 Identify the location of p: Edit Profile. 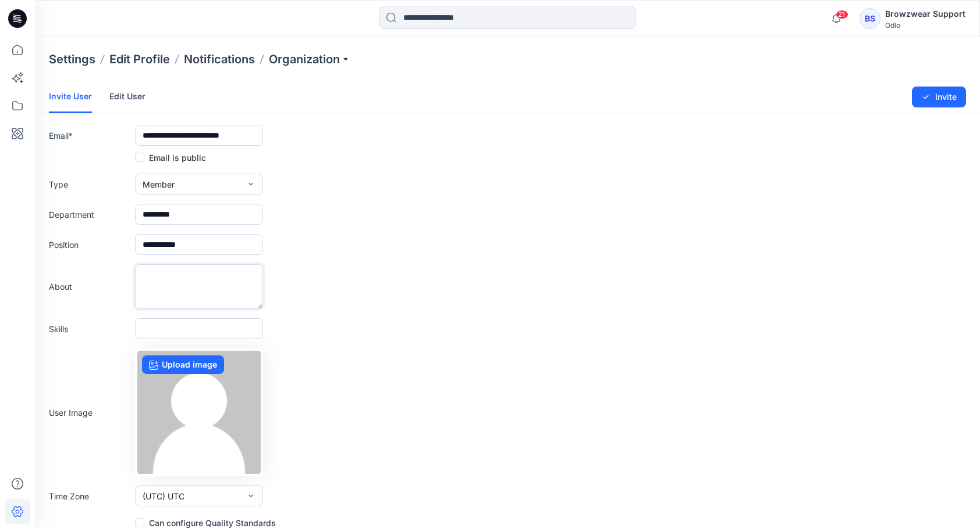
(140, 59).